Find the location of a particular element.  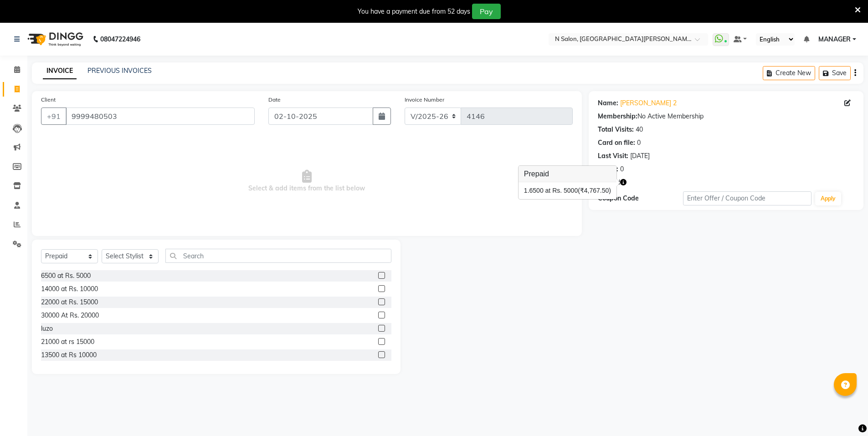

span: 1. is located at coordinates (527, 191).